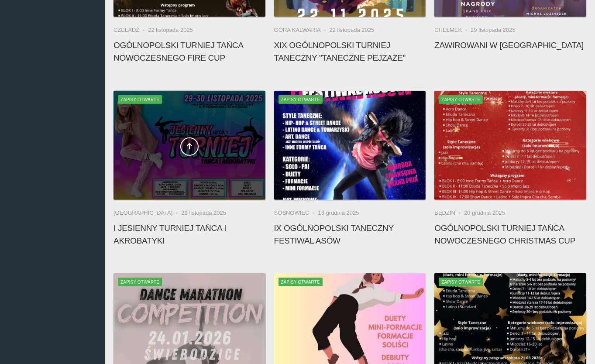 Image resolution: width=595 pixels, height=364 pixels. What do you see at coordinates (190, 146) in the screenshot?
I see `a: I Jesienny Turniej Tańca i AkrobatykiZapisy otwarte` at bounding box center [190, 146].